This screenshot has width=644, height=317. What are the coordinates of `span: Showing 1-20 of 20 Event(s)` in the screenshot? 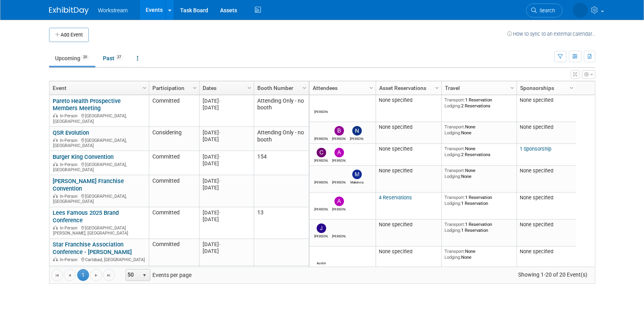 It's located at (553, 275).